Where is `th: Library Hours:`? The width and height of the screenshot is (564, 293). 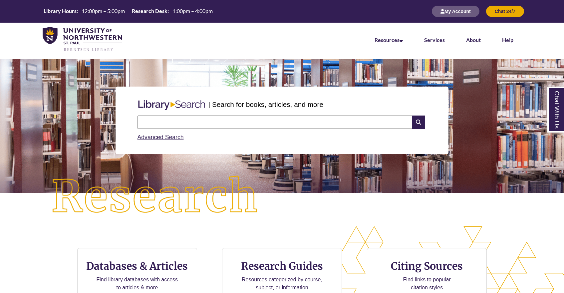
th: Library Hours: is located at coordinates (60, 11).